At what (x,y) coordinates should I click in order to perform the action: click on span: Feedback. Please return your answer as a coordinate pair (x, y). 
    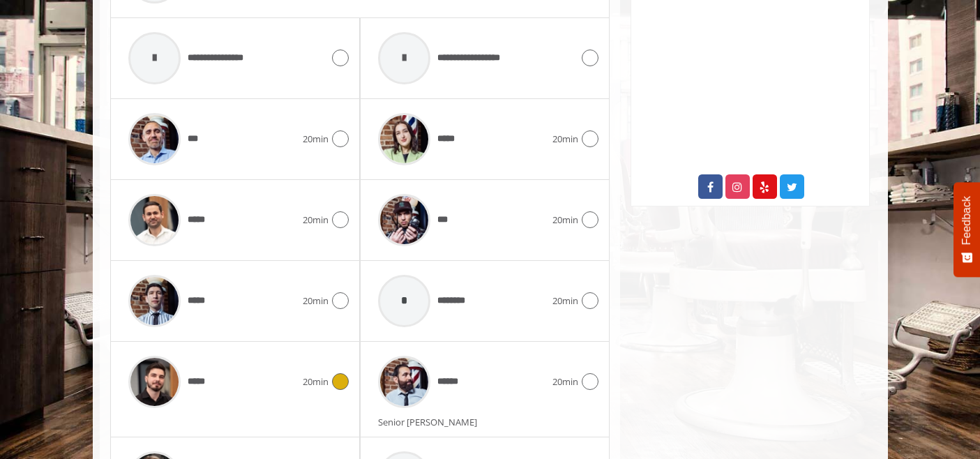
    Looking at the image, I should click on (966, 220).